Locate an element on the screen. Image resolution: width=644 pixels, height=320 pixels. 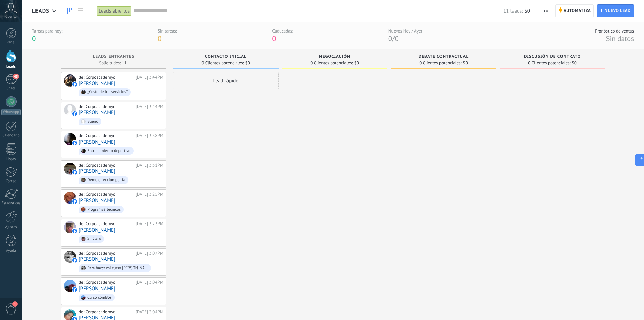
span: Sin datos is located at coordinates (619, 38).